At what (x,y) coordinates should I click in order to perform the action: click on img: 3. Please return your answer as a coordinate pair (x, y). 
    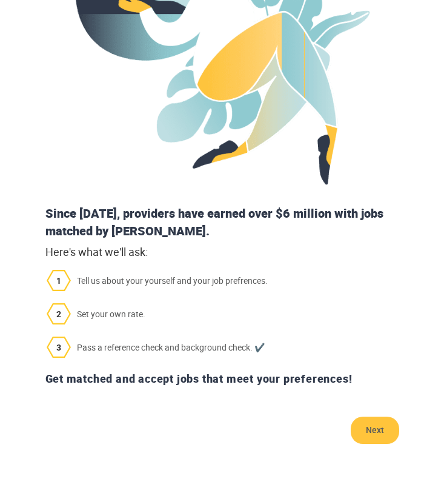
    Looking at the image, I should click on (59, 347).